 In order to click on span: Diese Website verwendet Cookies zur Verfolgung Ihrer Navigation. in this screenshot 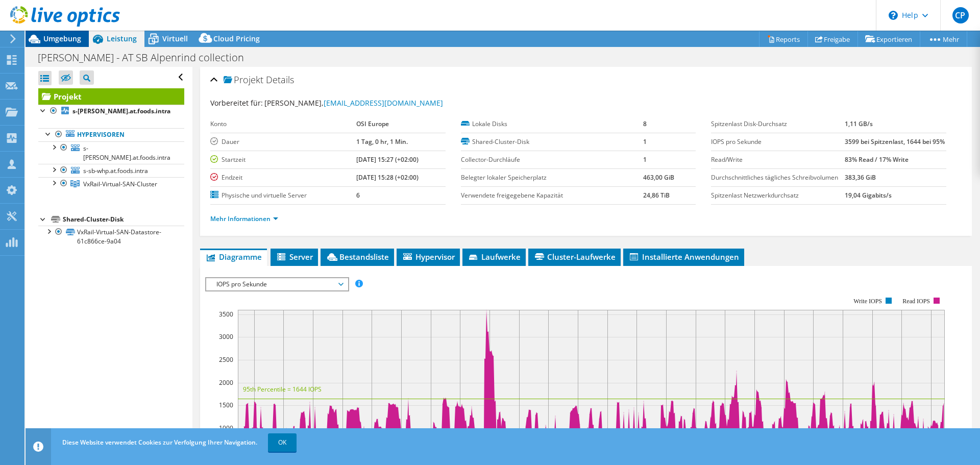, I will do `click(160, 442)`.